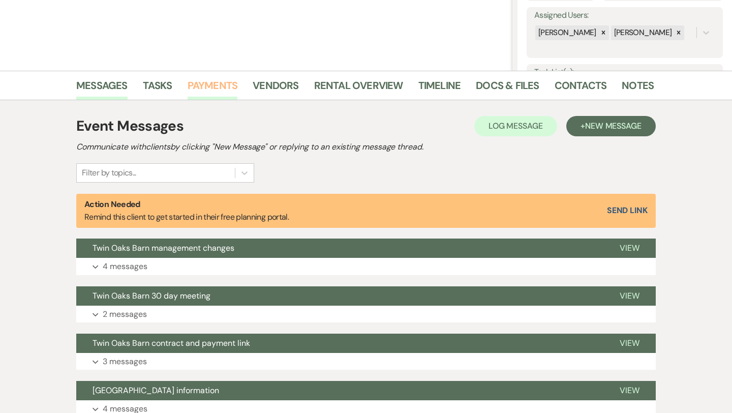 This screenshot has width=732, height=413. What do you see at coordinates (213, 88) in the screenshot?
I see `a: Payments` at bounding box center [213, 88].